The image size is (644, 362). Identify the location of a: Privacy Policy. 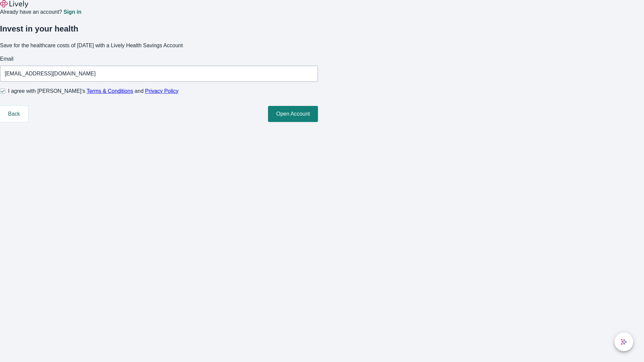
(162, 91).